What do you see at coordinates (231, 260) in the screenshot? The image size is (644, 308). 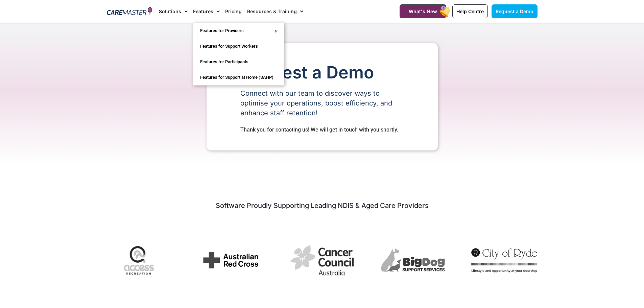 I see `img: Australian Red Cross uses CareMaster CRM software to manage their service and community support f...` at bounding box center [231, 260].